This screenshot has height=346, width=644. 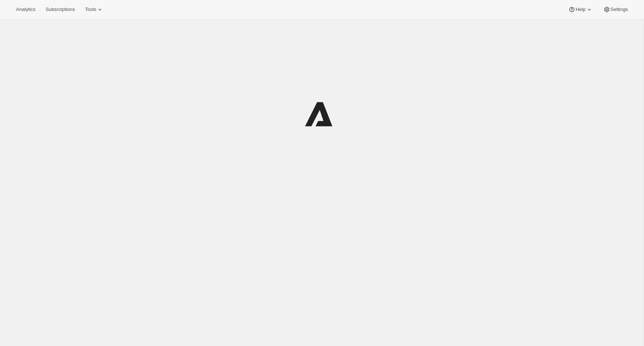 What do you see at coordinates (615, 9) in the screenshot?
I see `button: Settings` at bounding box center [615, 9].